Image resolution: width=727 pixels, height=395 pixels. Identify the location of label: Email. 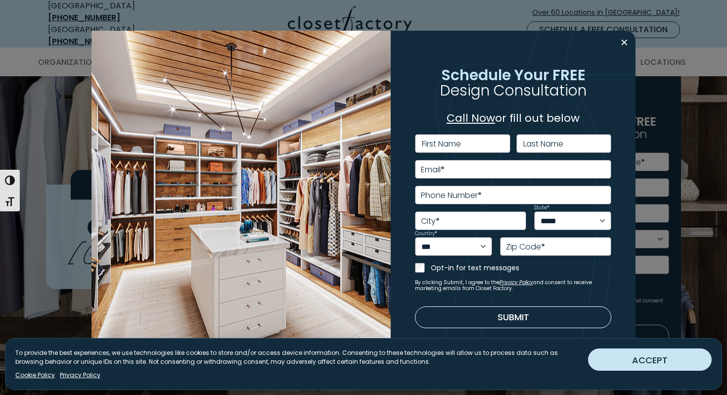
(433, 170).